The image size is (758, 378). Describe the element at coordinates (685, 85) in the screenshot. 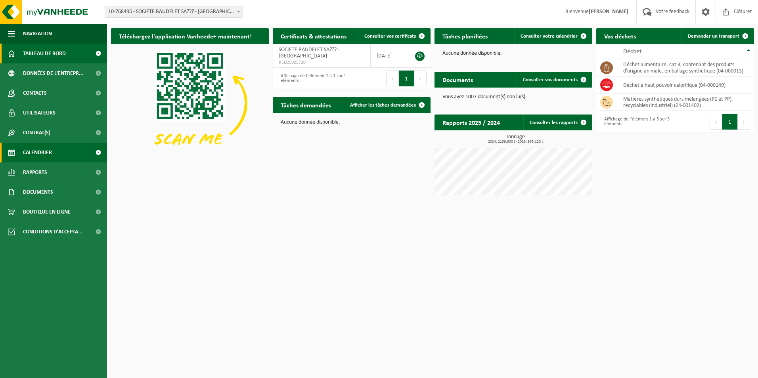

I see `td: déchet à haut pouvoir calorifique (04-000149)` at that location.